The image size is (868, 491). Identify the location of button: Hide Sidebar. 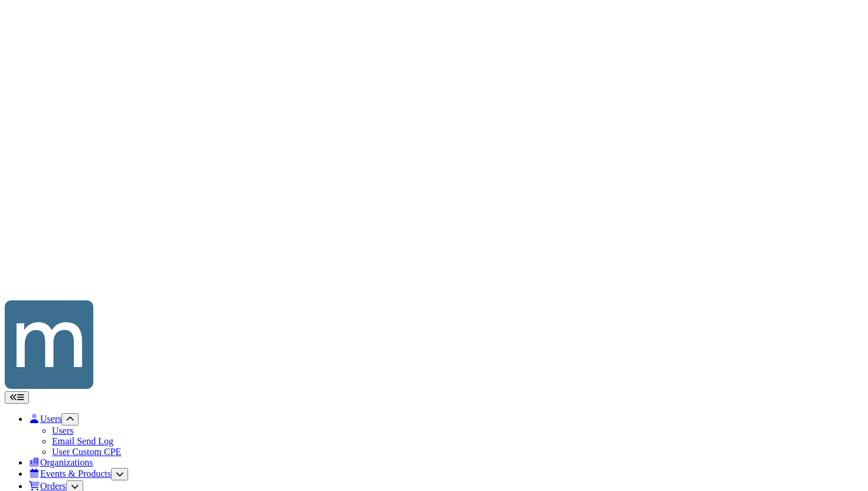
(17, 397).